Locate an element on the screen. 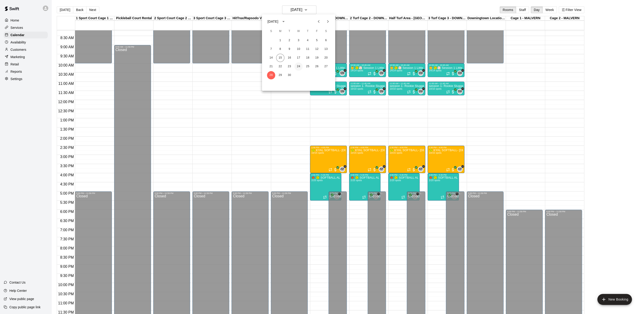 This screenshot has height=314, width=644. span: Monday is located at coordinates (280, 32).